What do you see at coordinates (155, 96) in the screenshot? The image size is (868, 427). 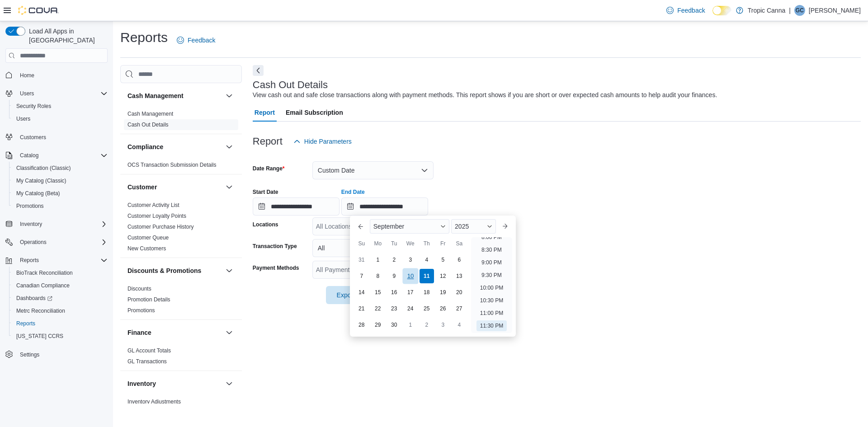 I see `h3: Cash Management` at bounding box center [155, 96].